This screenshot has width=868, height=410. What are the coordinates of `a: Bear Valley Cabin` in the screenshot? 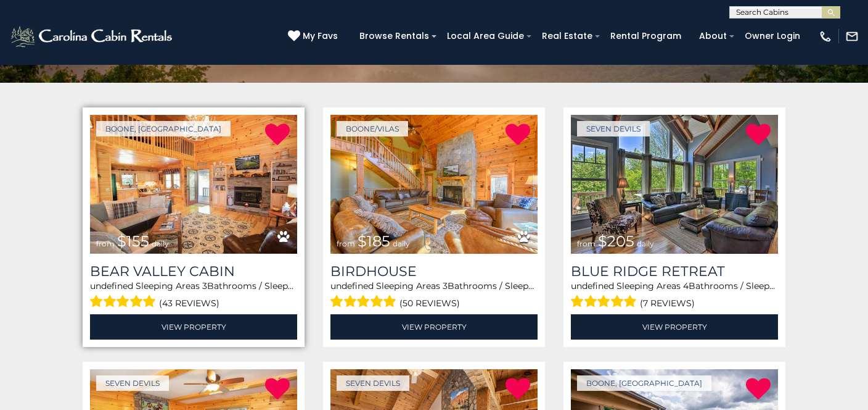 It's located at (193, 271).